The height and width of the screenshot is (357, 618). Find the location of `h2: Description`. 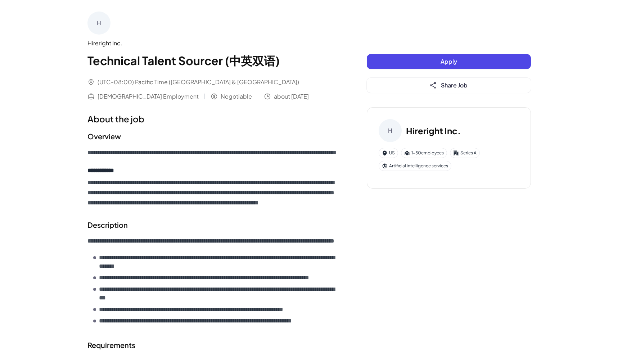

h2: Description is located at coordinates (213, 225).